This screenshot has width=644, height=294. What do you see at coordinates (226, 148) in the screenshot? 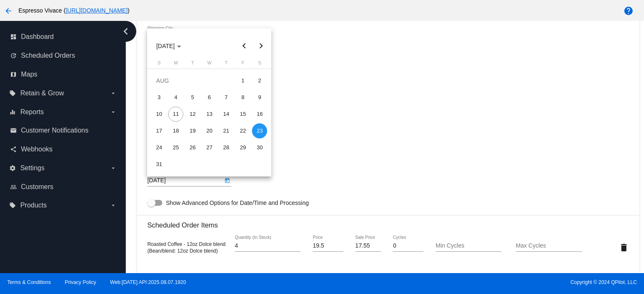
I see `td: August 28, 2025` at bounding box center [226, 148].